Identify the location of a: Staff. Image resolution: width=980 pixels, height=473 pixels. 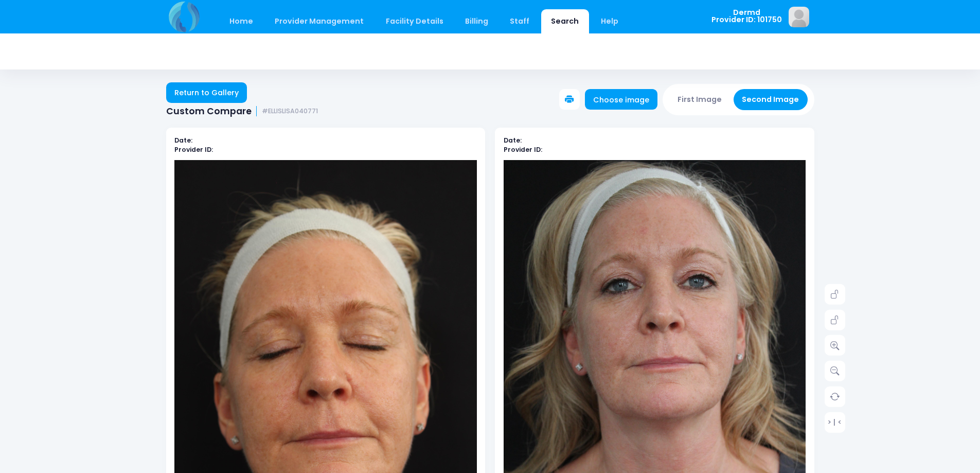
(520, 21).